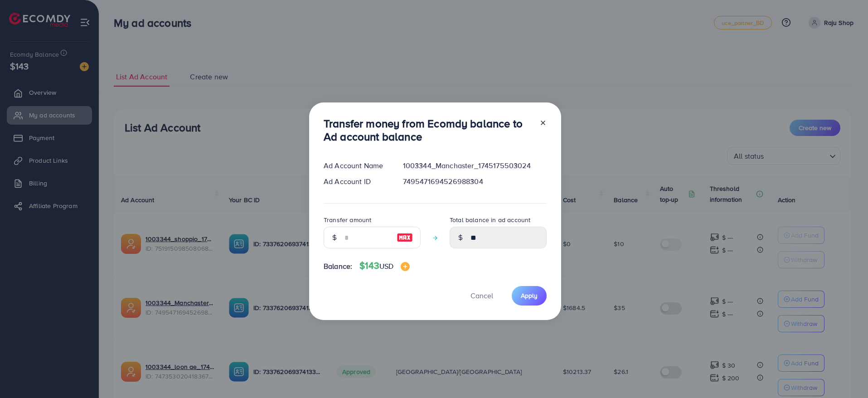  I want to click on span: Cancel, so click(482, 295).